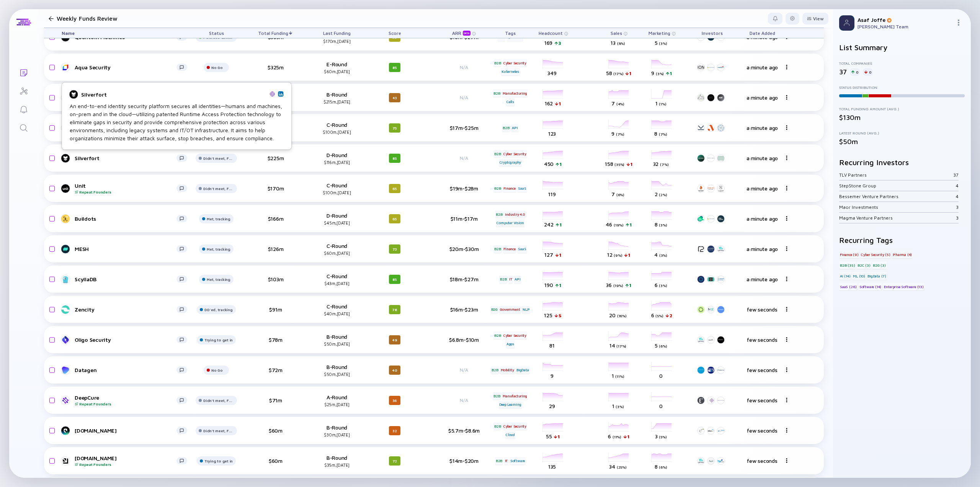  Describe the element at coordinates (272, 94) in the screenshot. I see `img: Silverfort Website` at that location.